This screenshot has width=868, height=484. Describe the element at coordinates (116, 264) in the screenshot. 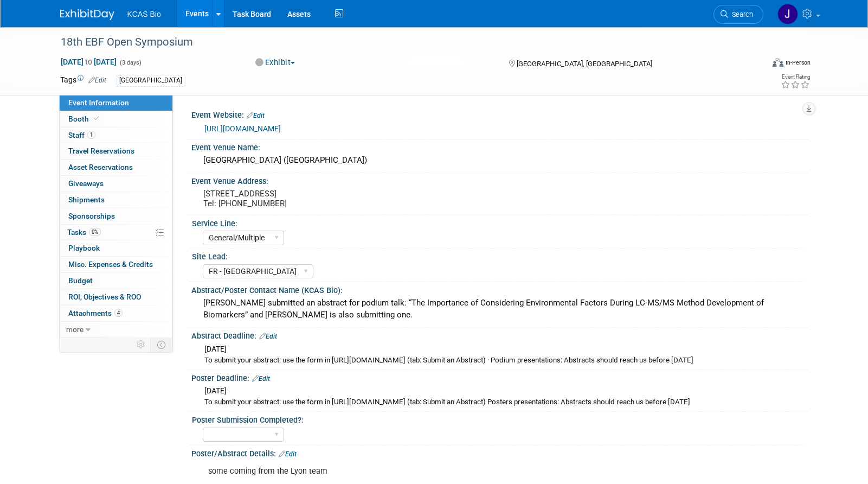

I see `a: Misc. Expenses & Credits` at that location.